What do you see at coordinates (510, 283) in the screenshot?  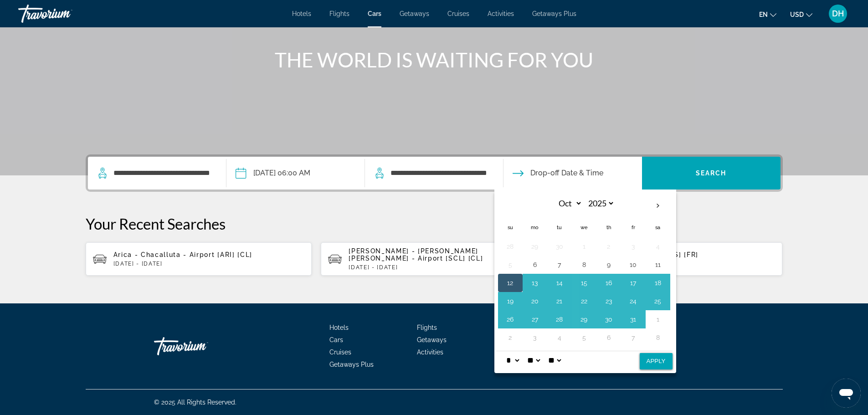 I see `button: Day 12` at bounding box center [510, 283].